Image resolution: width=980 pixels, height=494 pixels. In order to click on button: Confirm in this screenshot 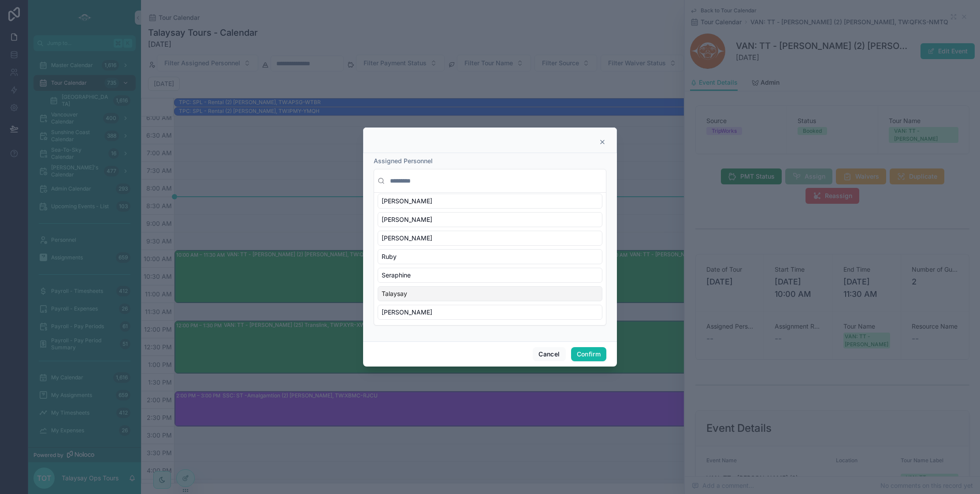, I will do `click(589, 354)`.